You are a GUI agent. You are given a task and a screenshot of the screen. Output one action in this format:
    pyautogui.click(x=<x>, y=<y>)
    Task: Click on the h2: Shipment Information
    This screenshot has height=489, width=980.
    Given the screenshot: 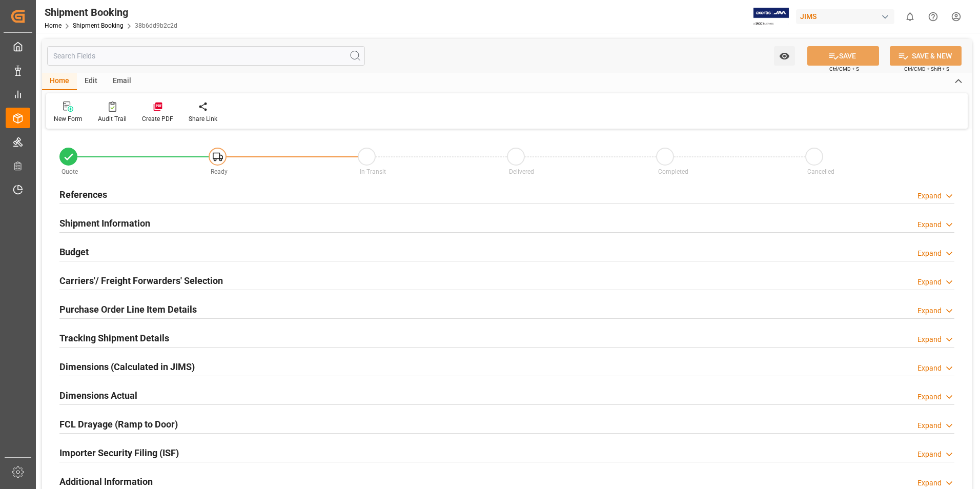 What is the action you would take?
    pyautogui.click(x=105, y=223)
    